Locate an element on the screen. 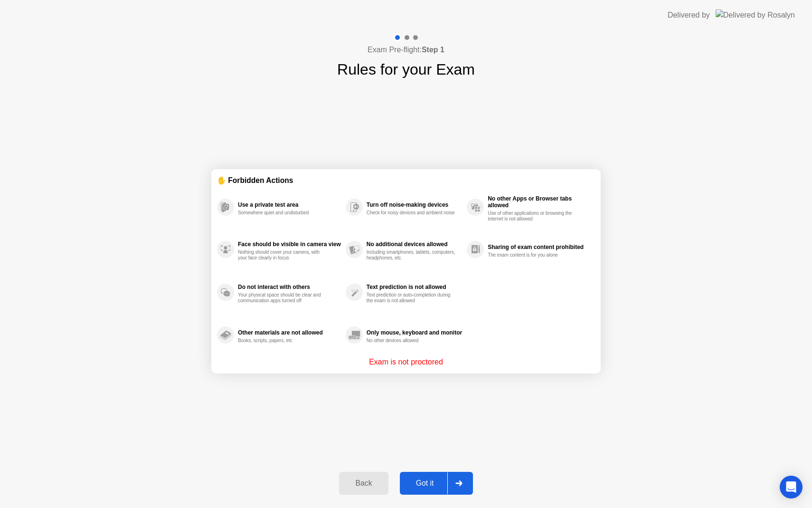  div: Your physical space should be clear and communication apps turned off is located at coordinates (282, 298).